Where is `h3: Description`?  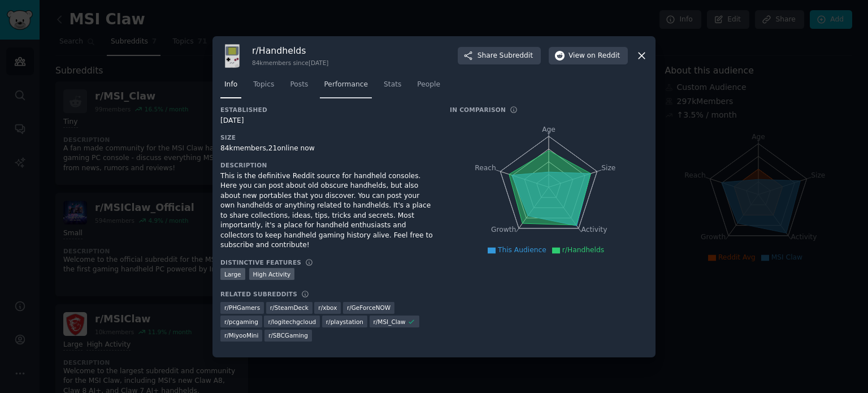 h3: Description is located at coordinates (327, 165).